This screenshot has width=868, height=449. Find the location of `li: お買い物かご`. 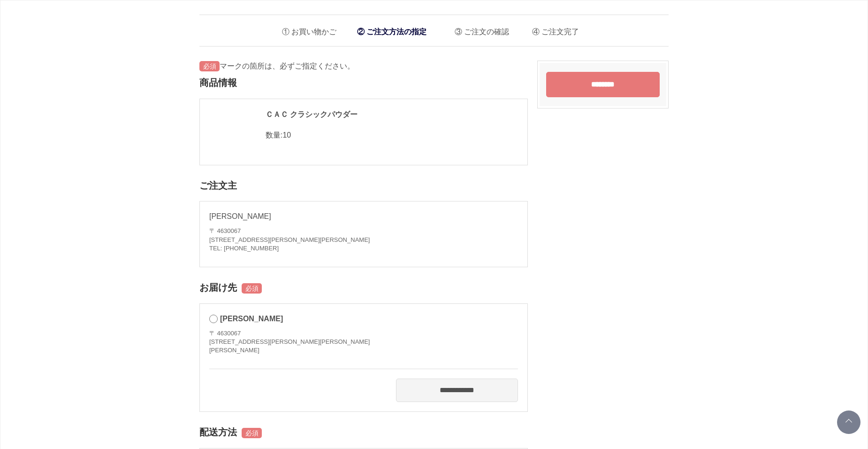

li: お買い物かご is located at coordinates (305, 29).